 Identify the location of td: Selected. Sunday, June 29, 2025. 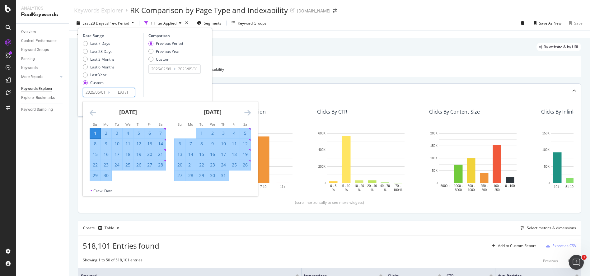
(95, 176).